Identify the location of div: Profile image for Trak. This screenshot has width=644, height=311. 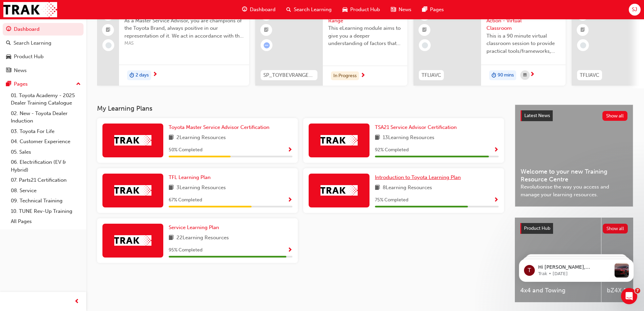
(21, 25).